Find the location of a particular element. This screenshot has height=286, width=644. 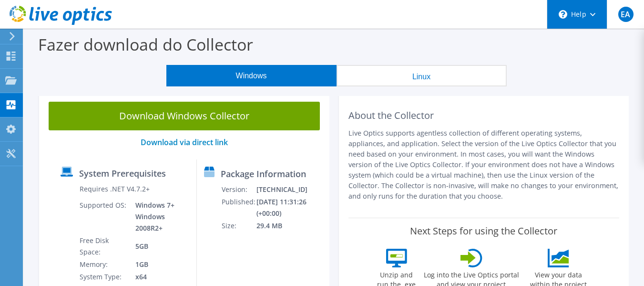

button: Windows is located at coordinates (251, 76).